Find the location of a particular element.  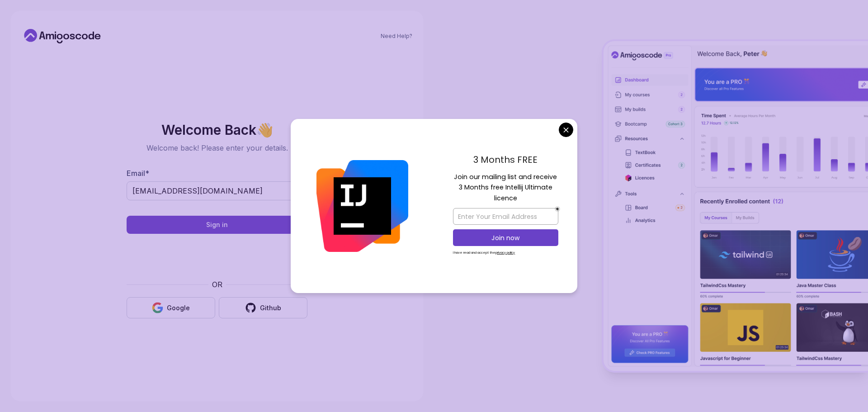

p: OR is located at coordinates (217, 285).